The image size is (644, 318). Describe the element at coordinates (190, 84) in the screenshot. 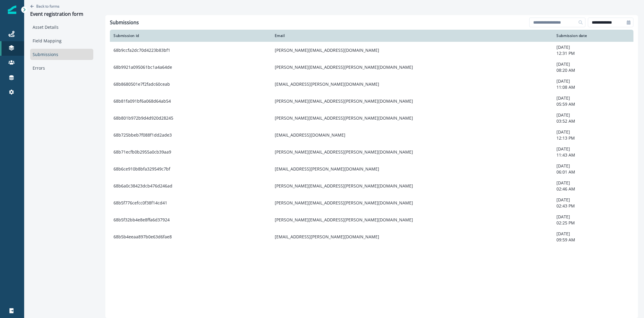

I see `td: 68b8680501e7f2fadc60ceab` at that location.